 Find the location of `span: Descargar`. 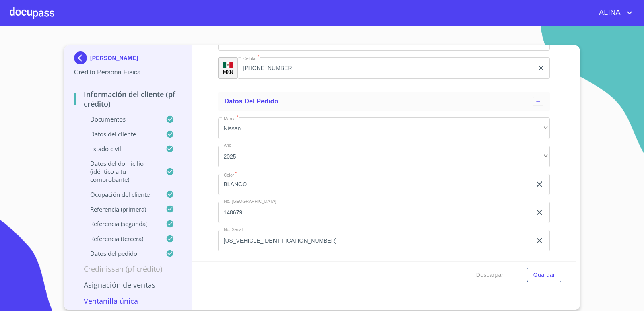

span: Descargar is located at coordinates (490, 274).